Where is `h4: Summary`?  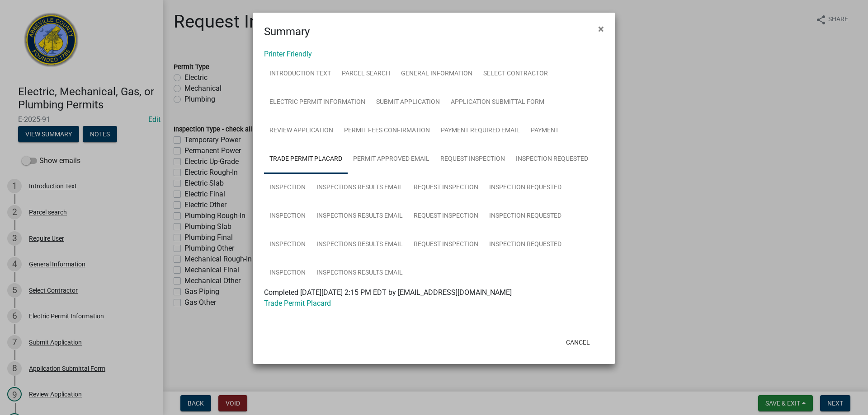
h4: Summary is located at coordinates (286, 31).